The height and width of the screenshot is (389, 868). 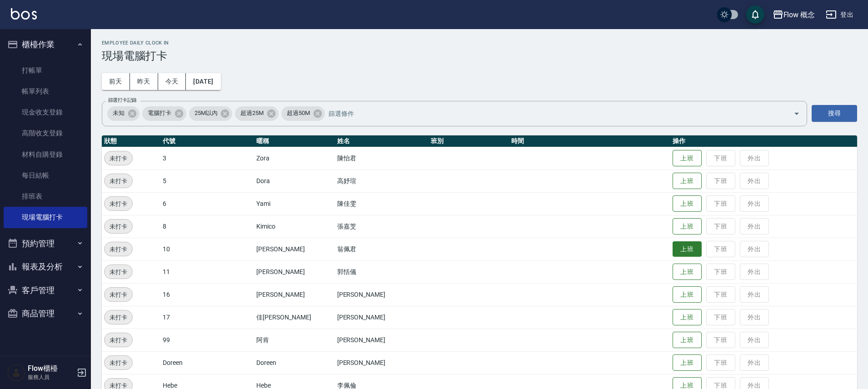 What do you see at coordinates (834, 113) in the screenshot?
I see `button: 搜尋` at bounding box center [834, 113].